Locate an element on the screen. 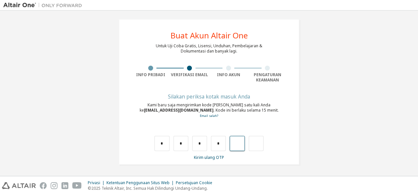  div: Buat Akun Altair One is located at coordinates (209, 35).